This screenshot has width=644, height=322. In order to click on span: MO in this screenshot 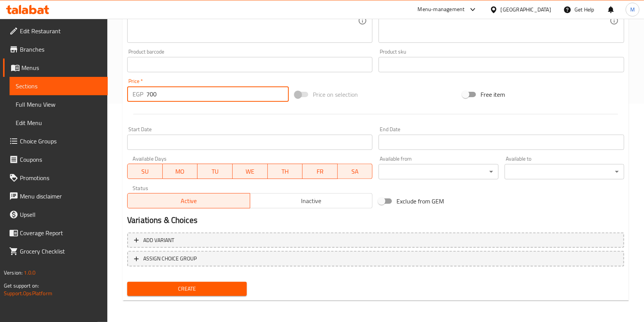, I will do `click(180, 171)`.